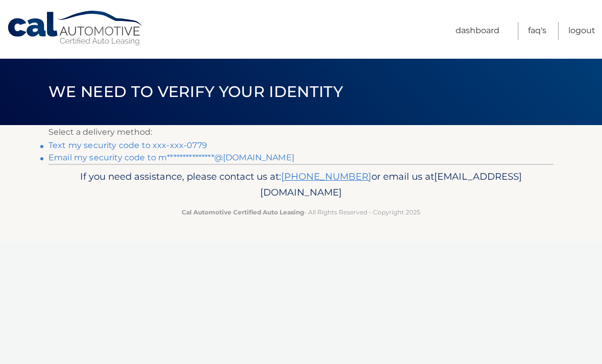  Describe the element at coordinates (537, 31) in the screenshot. I see `a: FAQ's` at that location.